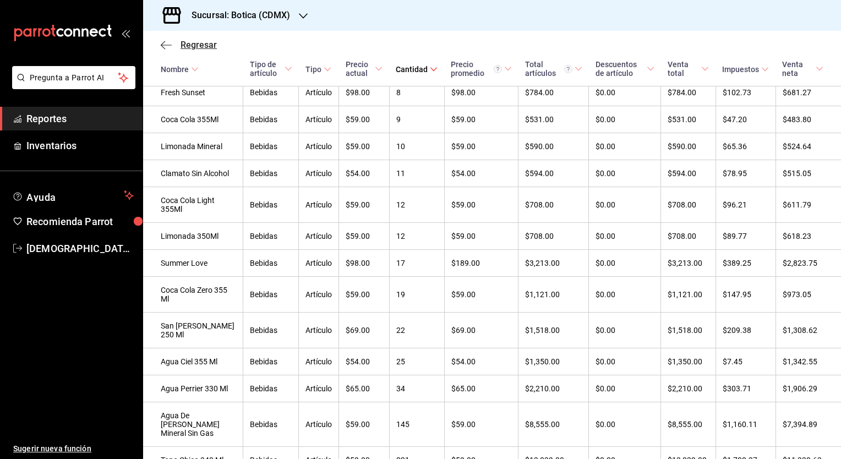 The image size is (841, 459). I want to click on td: $1,342.55, so click(808, 362).